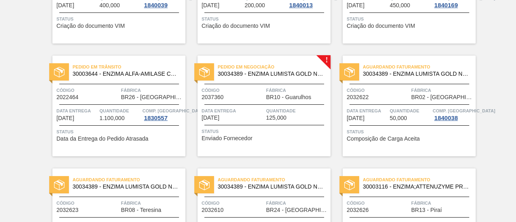  What do you see at coordinates (113, 106) in the screenshot?
I see `a: statusPedido em Trânsito30003644 - ENZIMA ALFA-AMILASE CEREMIX FLEX MALTOGECódigo2022464FábricaBR...` at bounding box center [113, 106].